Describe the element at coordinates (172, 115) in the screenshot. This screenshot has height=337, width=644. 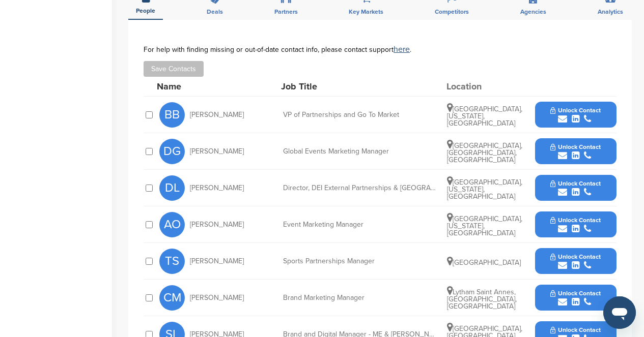
I see `span: BB` at that location.